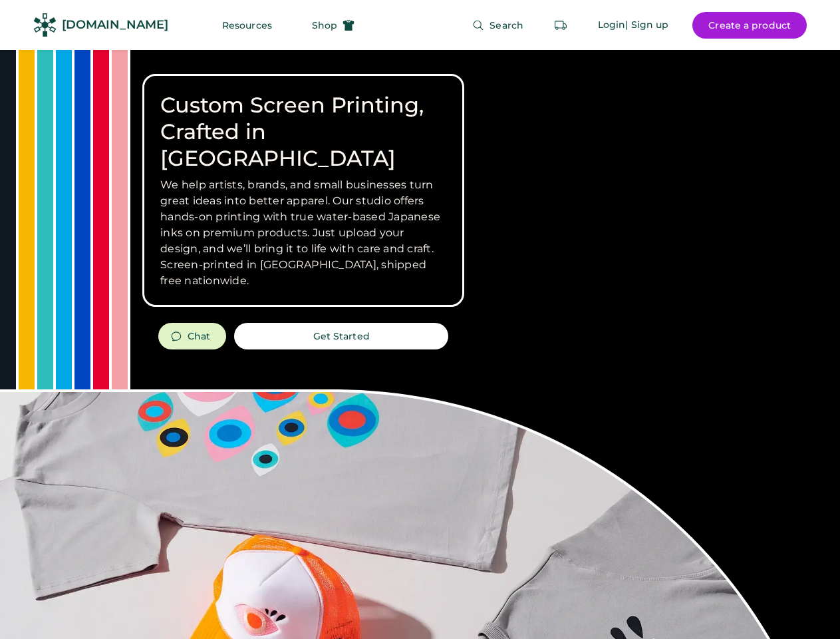  Describe the element at coordinates (325, 25) in the screenshot. I see `span: Shop` at that location.